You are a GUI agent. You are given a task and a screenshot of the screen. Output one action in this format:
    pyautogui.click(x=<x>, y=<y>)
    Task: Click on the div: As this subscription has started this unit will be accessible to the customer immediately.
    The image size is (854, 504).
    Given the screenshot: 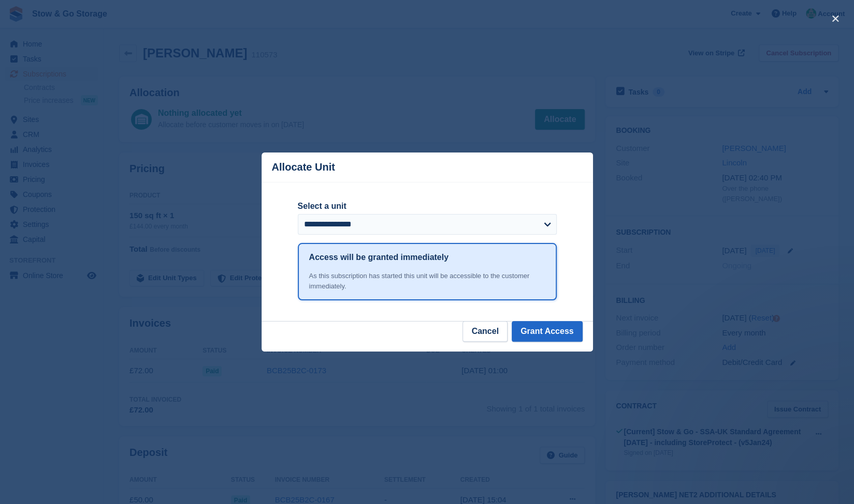 What is the action you would take?
    pyautogui.click(x=427, y=281)
    